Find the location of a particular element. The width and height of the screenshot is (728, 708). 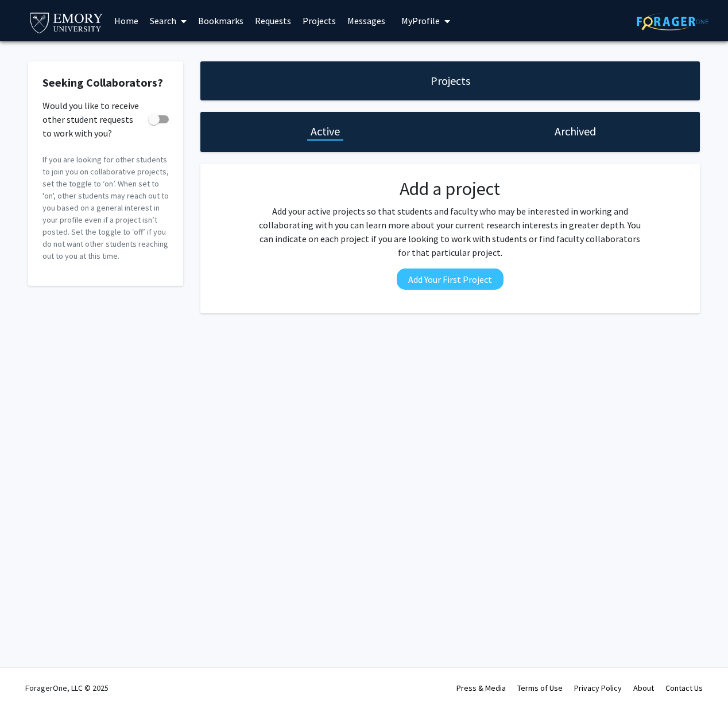

h2: Seeking Collaborators? is located at coordinates (106, 82).